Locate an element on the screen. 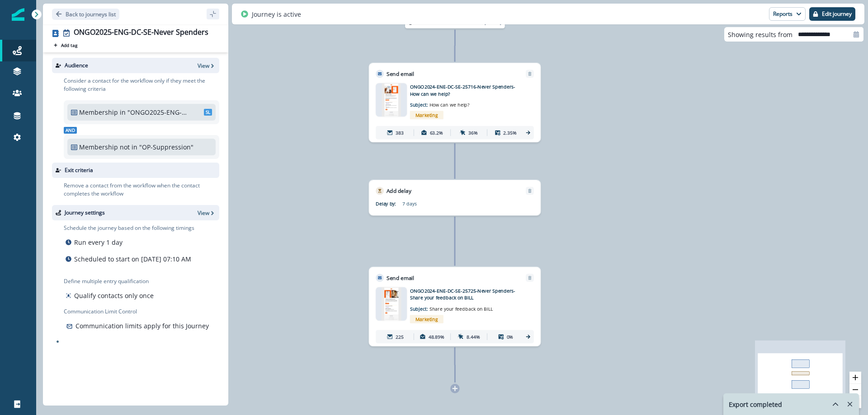 This screenshot has width=868, height=415. button: Add tag is located at coordinates (65, 45).